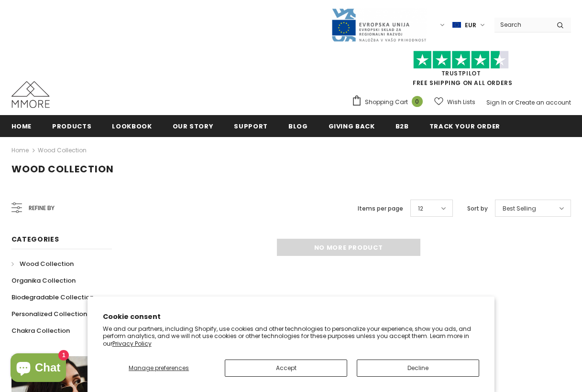  What do you see at coordinates (461, 60) in the screenshot?
I see `img: Trust Pilot Stars` at bounding box center [461, 60].